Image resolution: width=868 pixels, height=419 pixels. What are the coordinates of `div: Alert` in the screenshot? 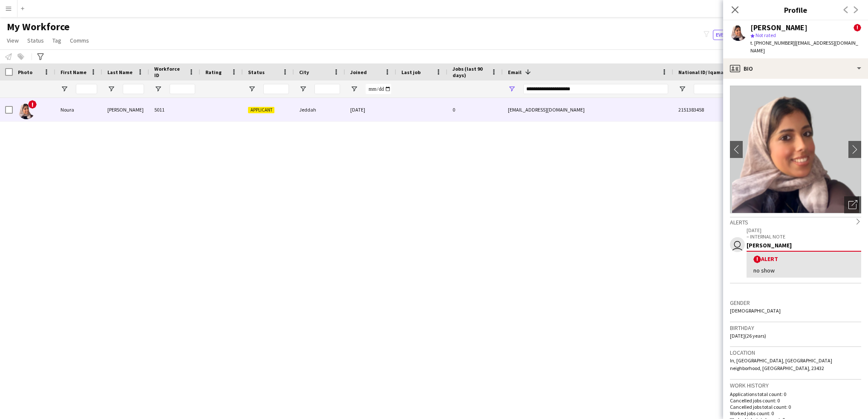 It's located at (804, 259).